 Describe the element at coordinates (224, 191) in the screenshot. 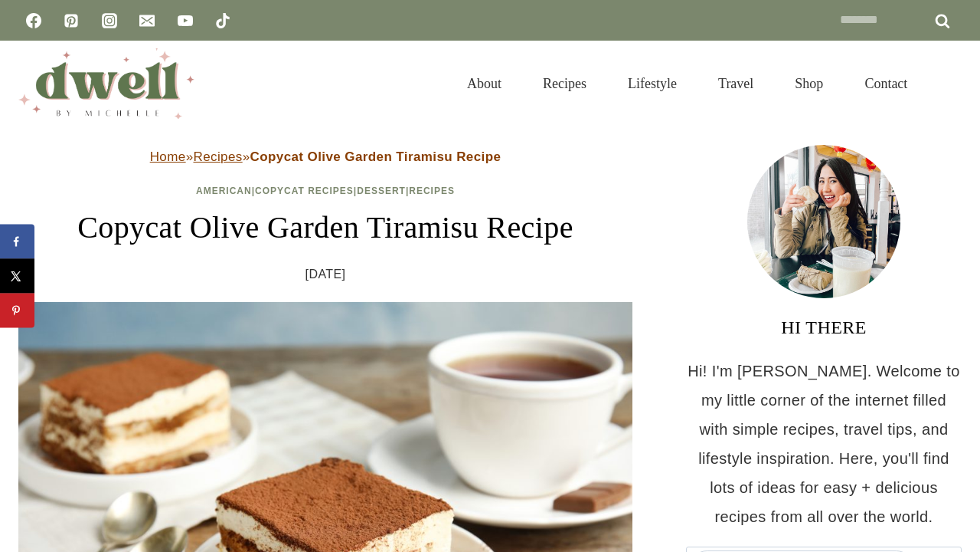

I see `a: American` at that location.